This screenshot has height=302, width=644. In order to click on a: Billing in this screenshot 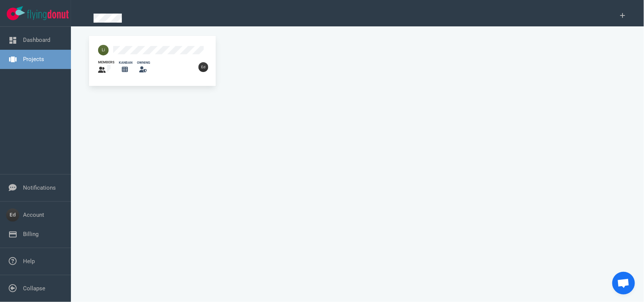, I will do `click(30, 235)`.